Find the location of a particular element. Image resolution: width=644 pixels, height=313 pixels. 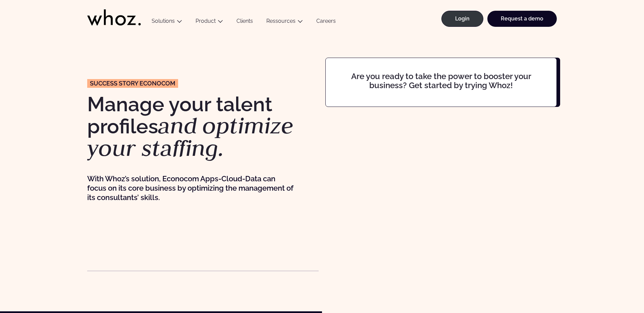

em: and is located at coordinates (177, 125).